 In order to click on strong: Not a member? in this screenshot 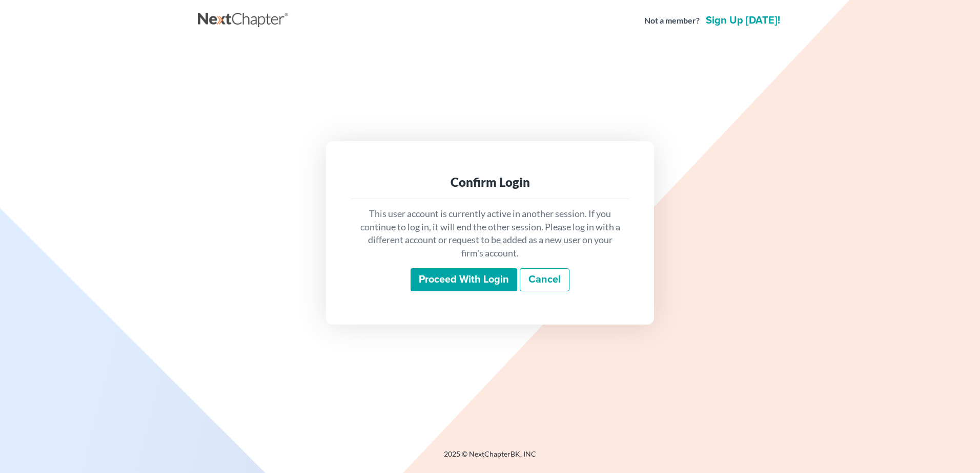, I will do `click(672, 20)`.